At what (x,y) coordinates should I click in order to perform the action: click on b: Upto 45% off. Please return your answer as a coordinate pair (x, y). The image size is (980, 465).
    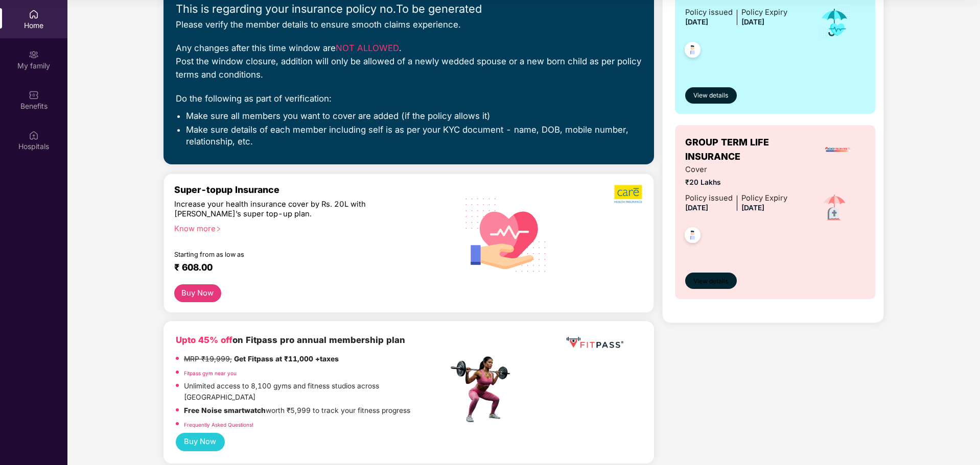
    Looking at the image, I should click on (204, 340).